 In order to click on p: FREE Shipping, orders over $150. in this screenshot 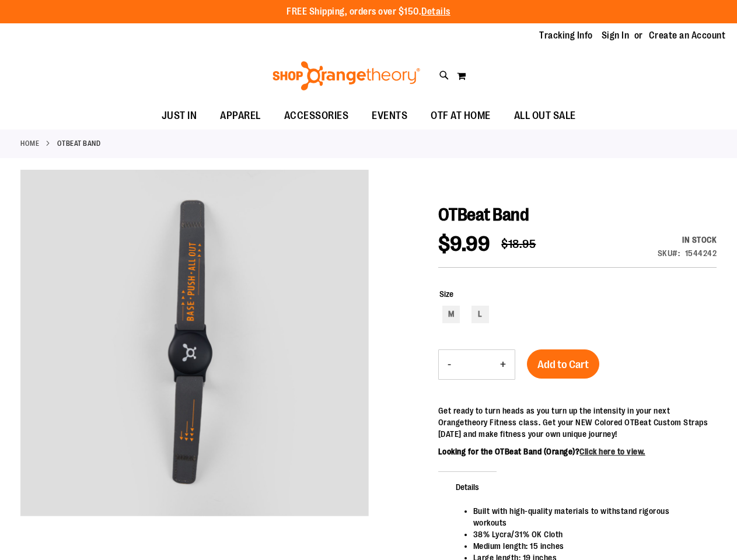, I will do `click(369, 11)`.